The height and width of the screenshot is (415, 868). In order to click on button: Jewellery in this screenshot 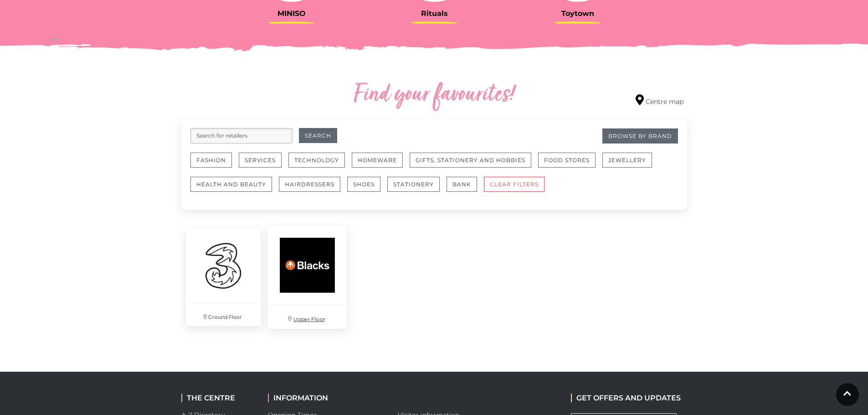, I will do `click(627, 160)`.